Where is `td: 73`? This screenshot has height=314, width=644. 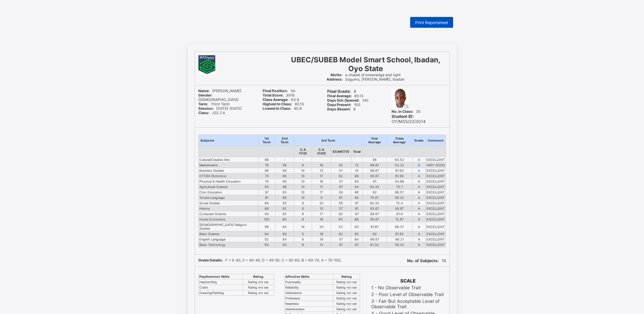 td: 73 is located at coordinates (266, 176).